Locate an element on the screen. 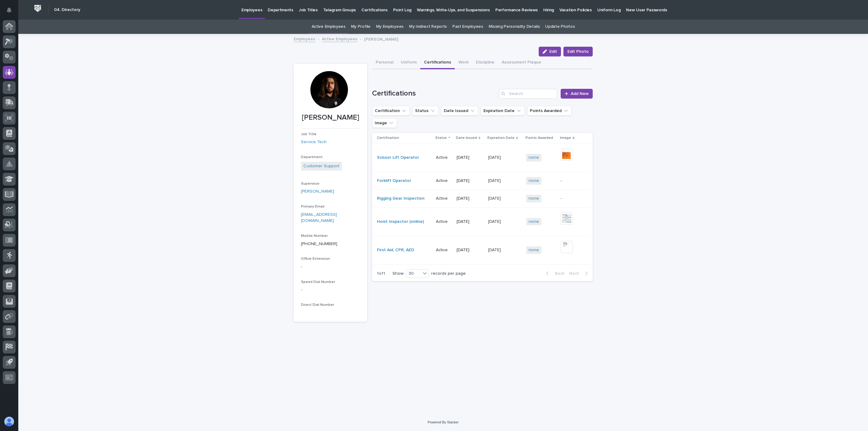  p: records per page is located at coordinates (448, 273).